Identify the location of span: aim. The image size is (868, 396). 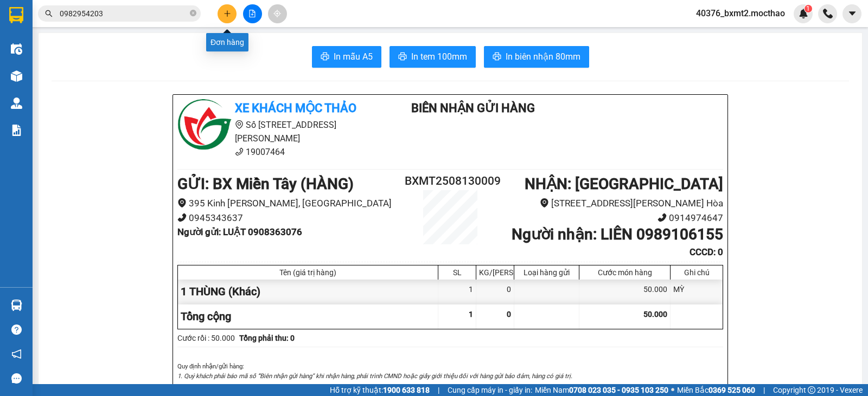
(277, 14).